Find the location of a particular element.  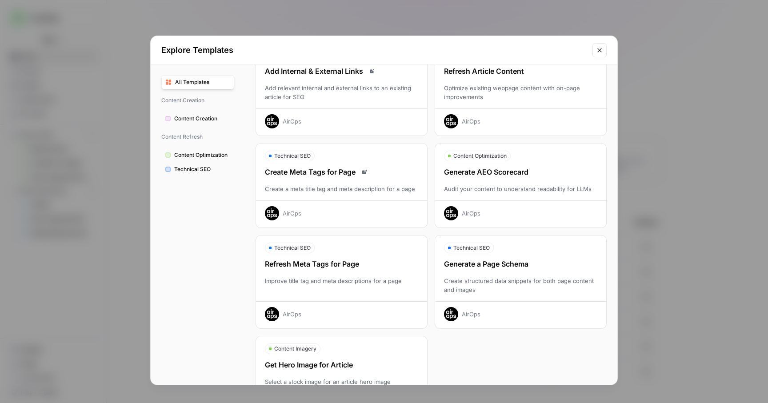

div: Refresh Meta Tags for Page is located at coordinates (341, 264).